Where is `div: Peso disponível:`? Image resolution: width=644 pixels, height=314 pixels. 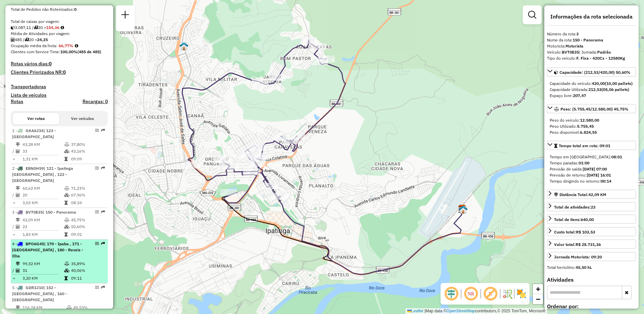 div: Peso disponível: is located at coordinates (591, 133).